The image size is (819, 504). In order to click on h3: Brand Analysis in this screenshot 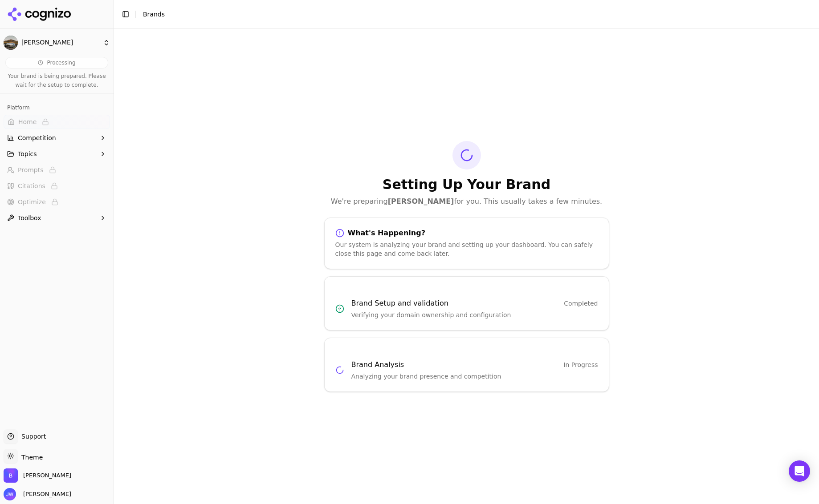, I will do `click(378, 365)`.